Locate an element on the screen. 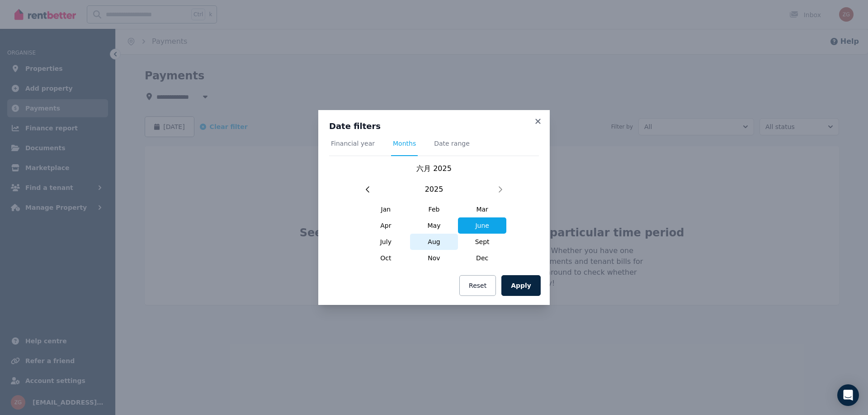  span: Mar is located at coordinates (482, 210).